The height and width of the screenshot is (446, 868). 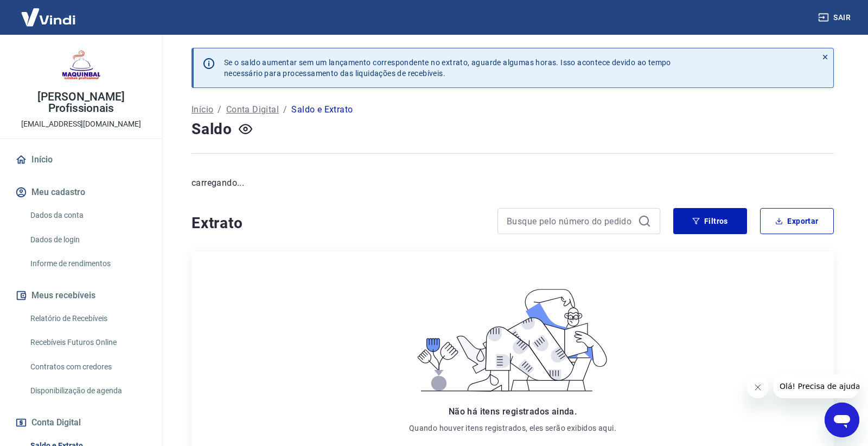 I want to click on span: Olá! Precisa de ajuda?, so click(x=49, y=12).